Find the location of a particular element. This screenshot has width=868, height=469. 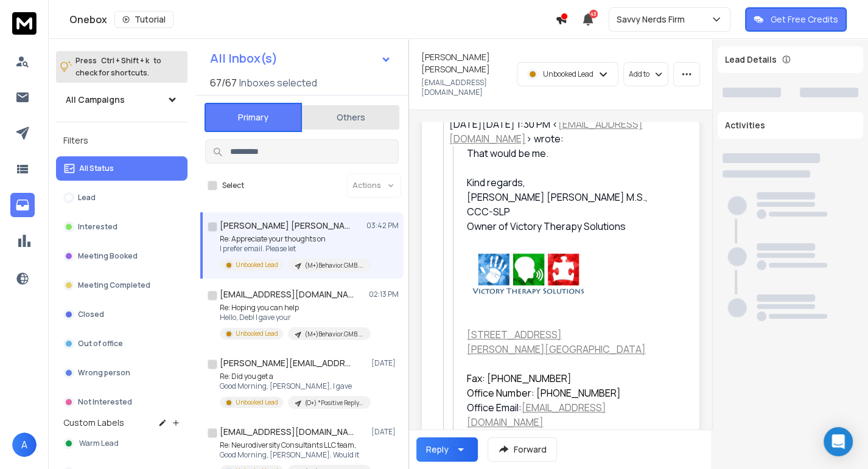

h1: All Inbox(s) is located at coordinates (244, 58).